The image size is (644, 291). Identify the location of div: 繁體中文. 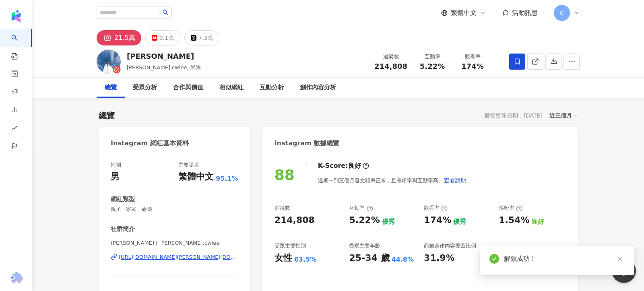
(196, 176).